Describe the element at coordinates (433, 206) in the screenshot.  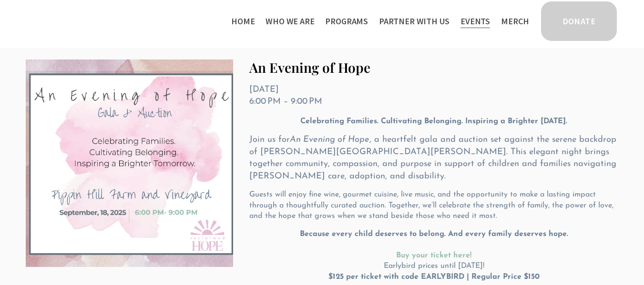
I see `p: Guests will enjoy fine wine, gourmet cuisine, live music, and the opportunity to make a lasting i...` at that location.